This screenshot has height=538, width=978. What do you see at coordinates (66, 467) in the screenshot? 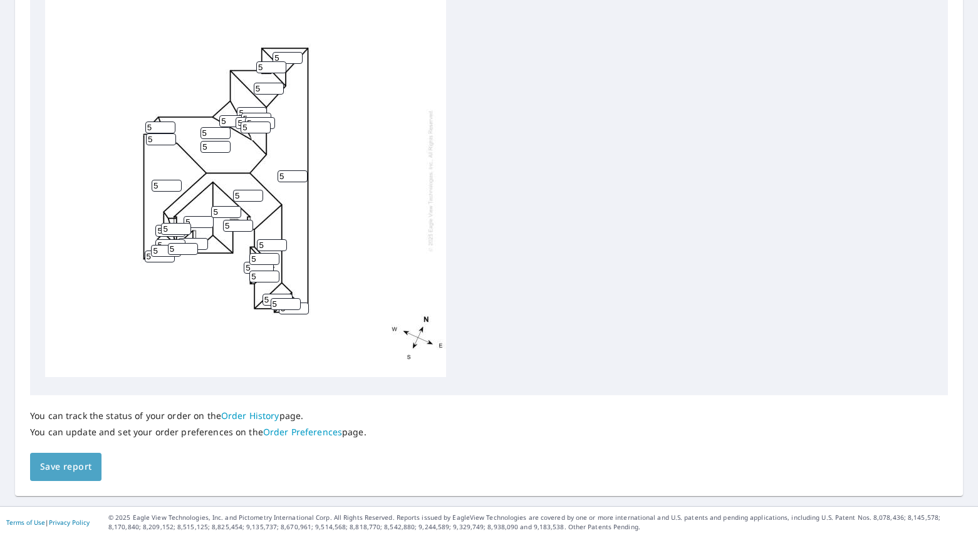
I see `span: Save report` at bounding box center [66, 467].